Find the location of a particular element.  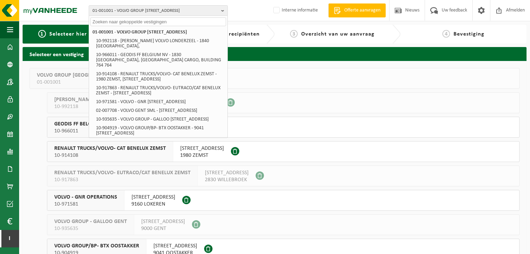

span: Selecteer hier een vestiging is located at coordinates (87, 34).